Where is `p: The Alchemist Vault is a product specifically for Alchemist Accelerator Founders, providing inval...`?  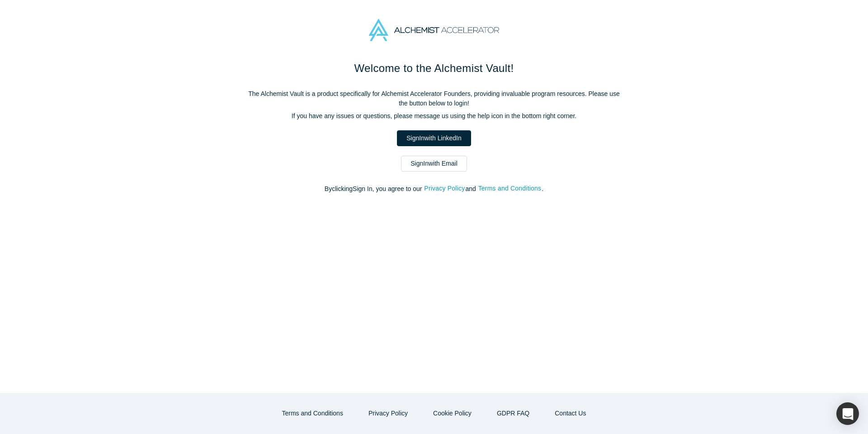
p: The Alchemist Vault is a product specifically for Alchemist Accelerator Founders, providing inval... is located at coordinates (434, 99).